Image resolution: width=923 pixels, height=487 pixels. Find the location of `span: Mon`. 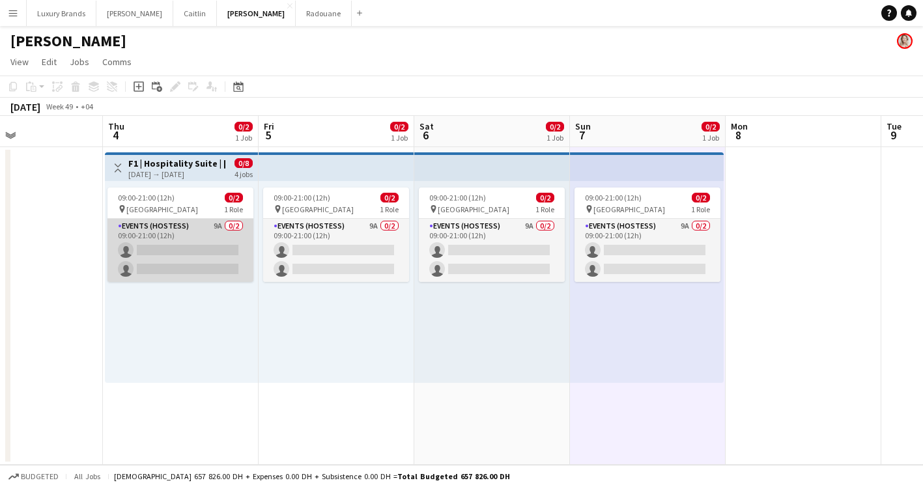

span: Mon is located at coordinates (740, 126).